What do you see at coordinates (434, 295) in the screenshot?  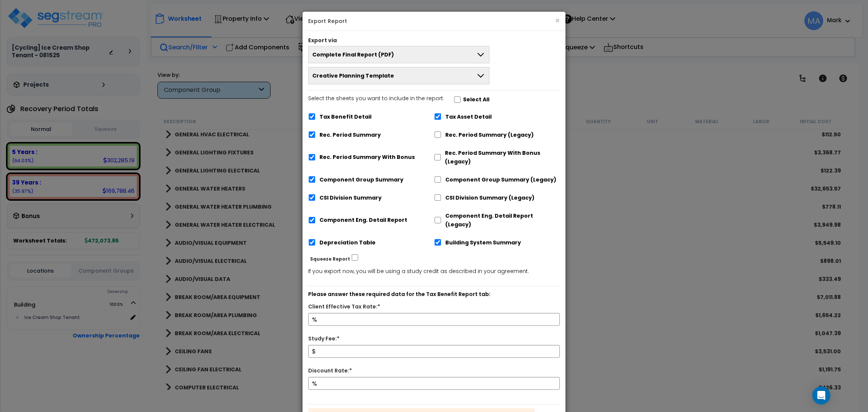 I see `p: Please answer these required data for the Tax Benefit Report tab:` at bounding box center [434, 295].